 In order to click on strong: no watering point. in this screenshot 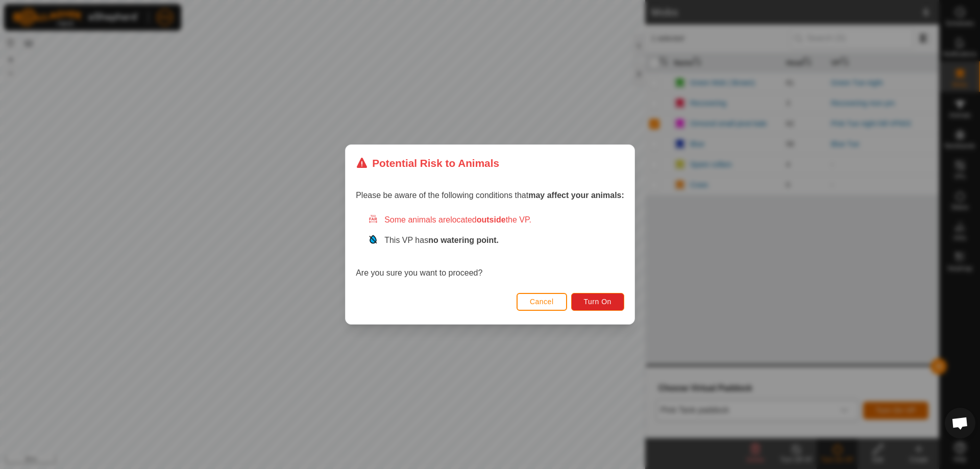, I will do `click(463, 240)`.